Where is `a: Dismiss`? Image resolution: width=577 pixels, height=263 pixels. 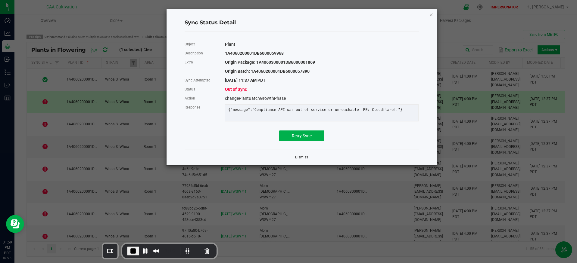
a: Dismiss is located at coordinates (301, 157).